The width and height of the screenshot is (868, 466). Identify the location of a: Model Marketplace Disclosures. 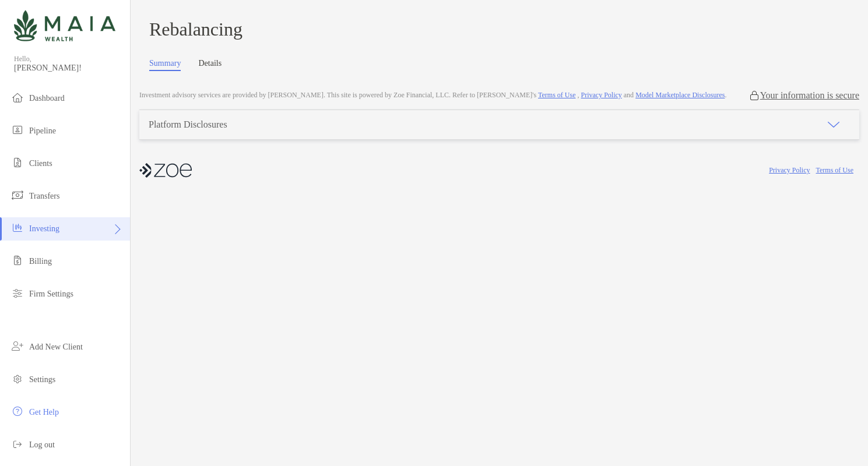
(679, 95).